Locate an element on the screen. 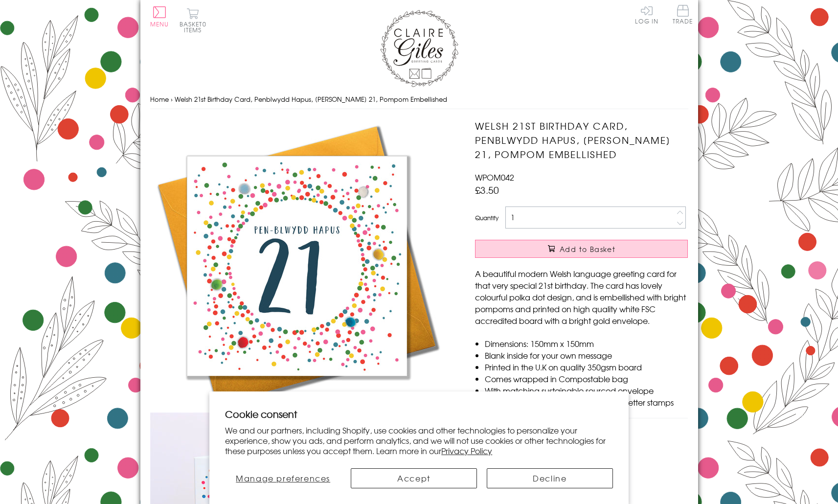 Image resolution: width=838 pixels, height=504 pixels. li: Comes wrapped in Compostable bag is located at coordinates (586, 379).